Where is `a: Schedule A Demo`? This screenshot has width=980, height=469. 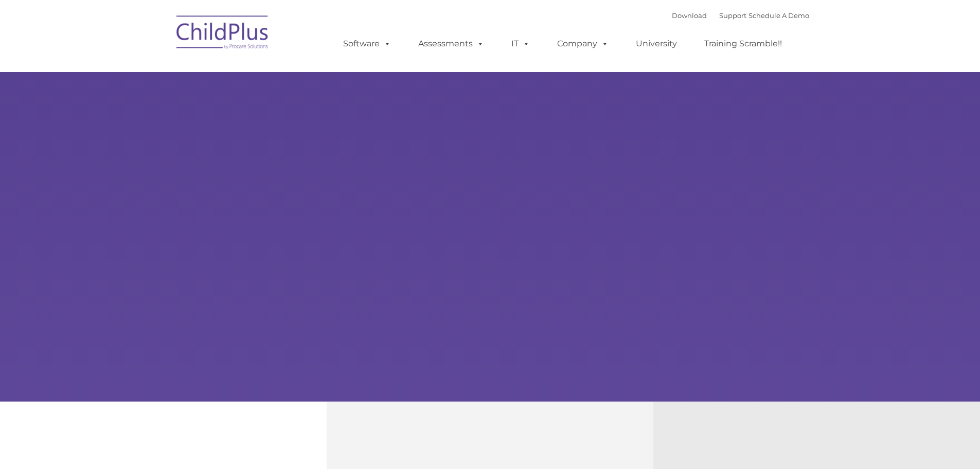
a: Schedule A Demo is located at coordinates (779, 15).